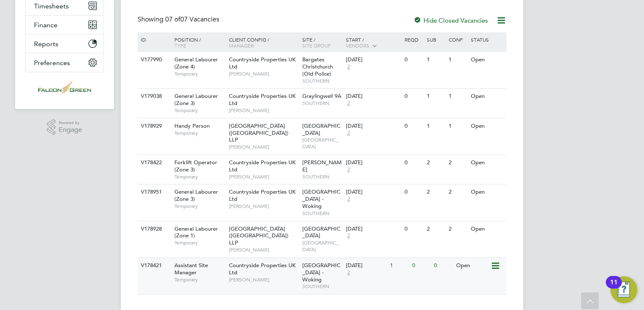 The width and height of the screenshot is (644, 310). I want to click on span: Manager, so click(241, 45).